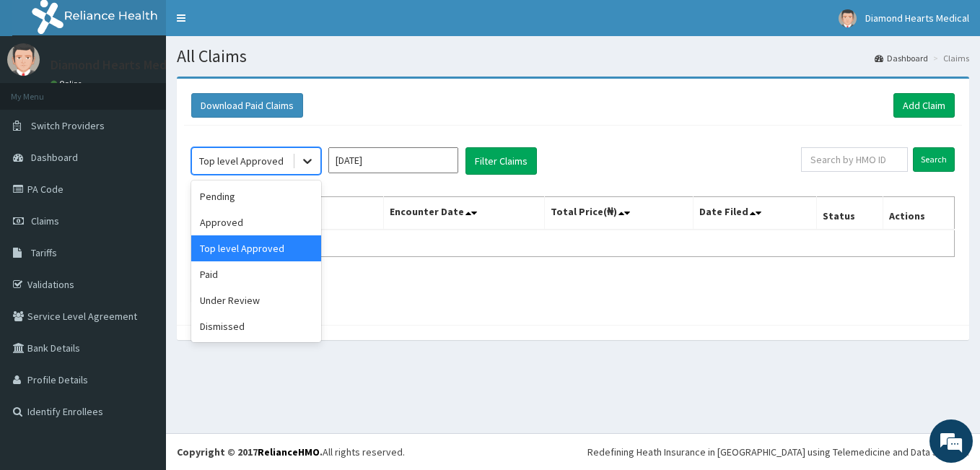 This screenshot has height=470, width=980. Describe the element at coordinates (257, 326) in the screenshot. I see `div: Dismissed` at that location.